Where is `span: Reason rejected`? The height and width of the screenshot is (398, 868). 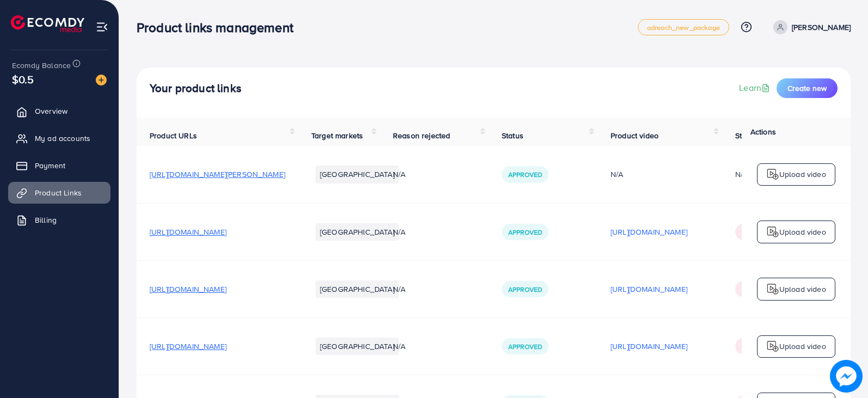
span: Reason rejected is located at coordinates (421, 136).